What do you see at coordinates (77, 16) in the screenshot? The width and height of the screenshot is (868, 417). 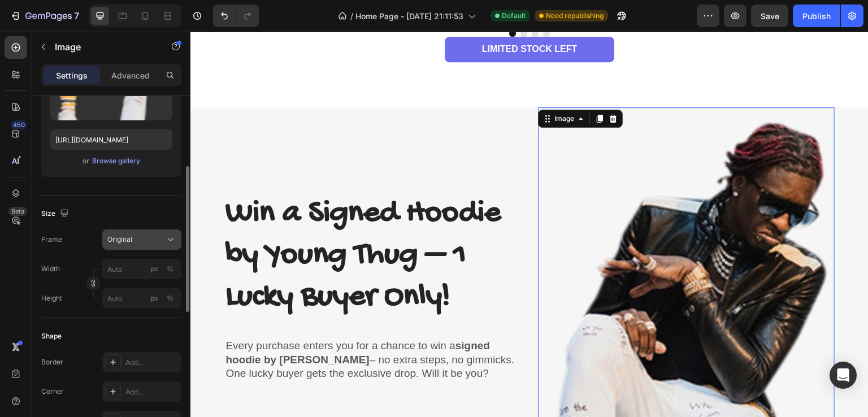 I see `p: 7` at bounding box center [77, 16].